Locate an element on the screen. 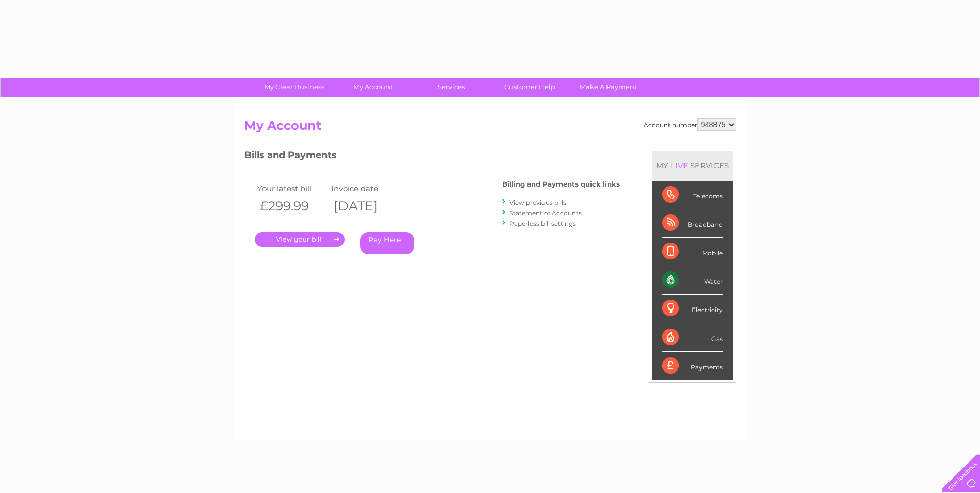  div: Gas is located at coordinates (692, 337).